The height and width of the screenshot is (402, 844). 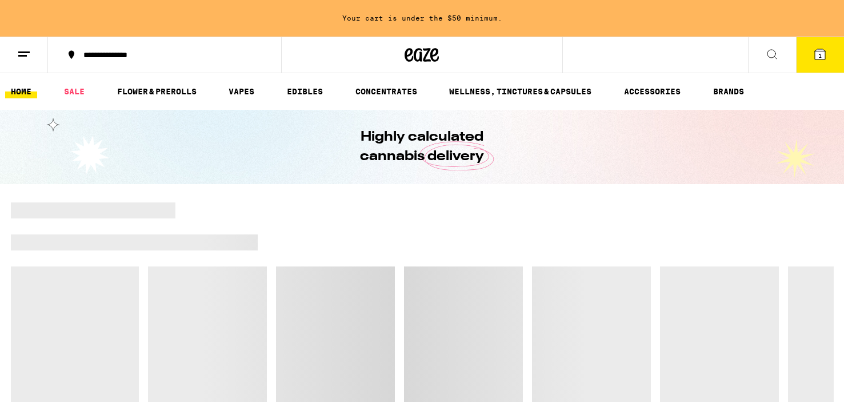 What do you see at coordinates (820, 55) in the screenshot?
I see `button: 1` at bounding box center [820, 55].